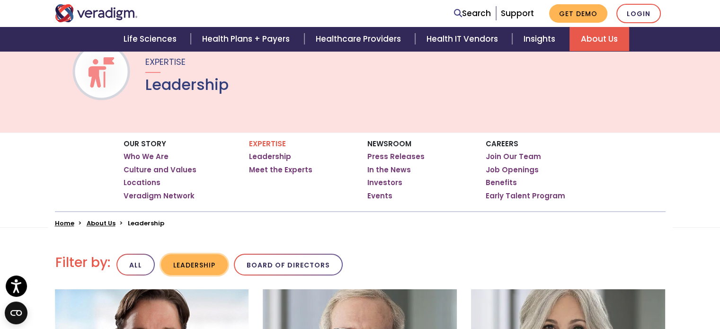 The image size is (720, 329). Describe the element at coordinates (385, 183) in the screenshot. I see `a: Investors` at that location.